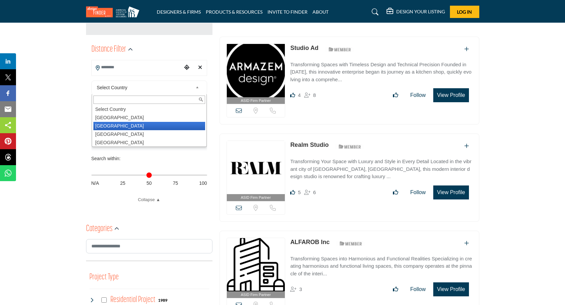 The image size is (565, 305). Describe the element at coordinates (381, 267) in the screenshot. I see `p: Transforming Spaces into Harmonious and Functional Realities Specializing in creating harmonious ...` at that location.